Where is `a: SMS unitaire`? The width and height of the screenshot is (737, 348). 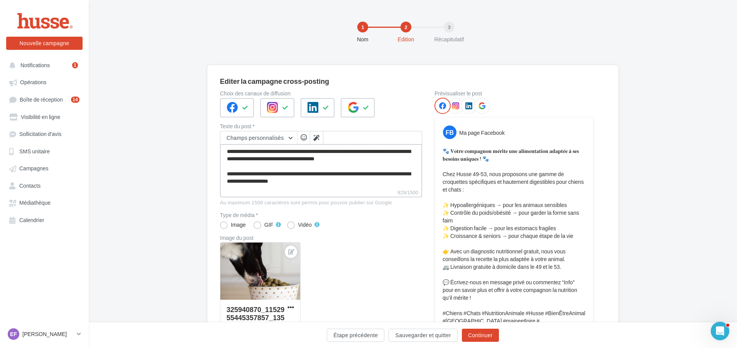
a: SMS unitaire is located at coordinates (44, 151).